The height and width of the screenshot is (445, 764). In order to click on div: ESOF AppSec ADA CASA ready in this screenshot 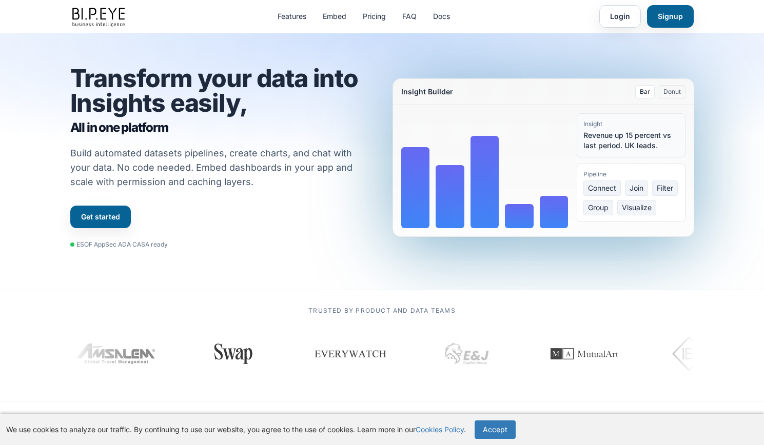, I will do `click(119, 245)`.